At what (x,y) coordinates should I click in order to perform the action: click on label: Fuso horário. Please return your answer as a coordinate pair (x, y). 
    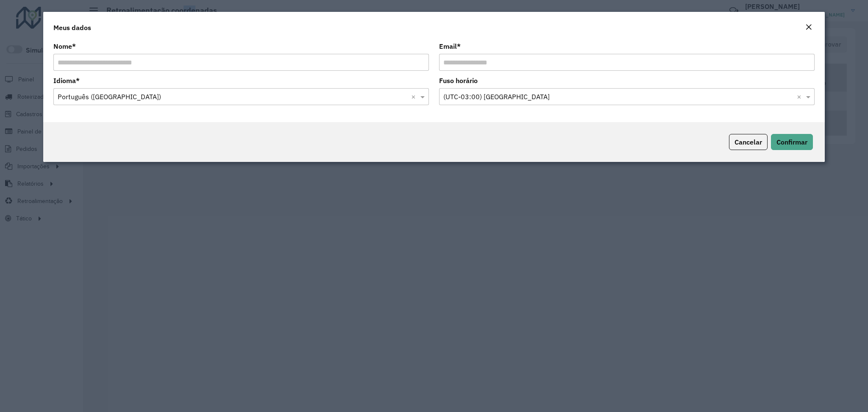
    Looking at the image, I should click on (458, 80).